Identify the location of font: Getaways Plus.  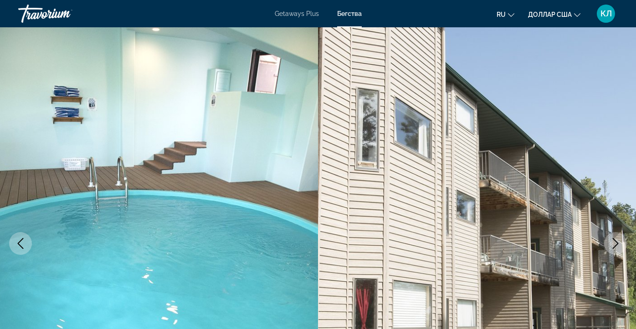
(297, 14).